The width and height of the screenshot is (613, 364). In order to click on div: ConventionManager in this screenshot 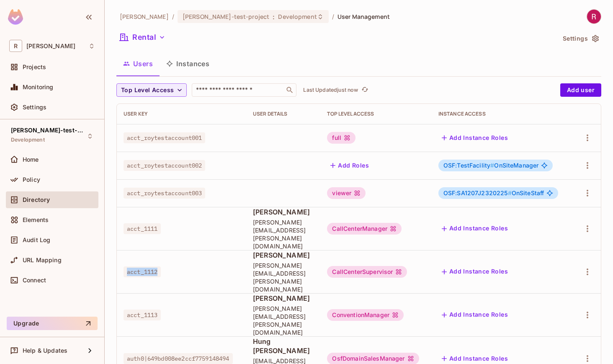, I will do `click(365, 314)`.